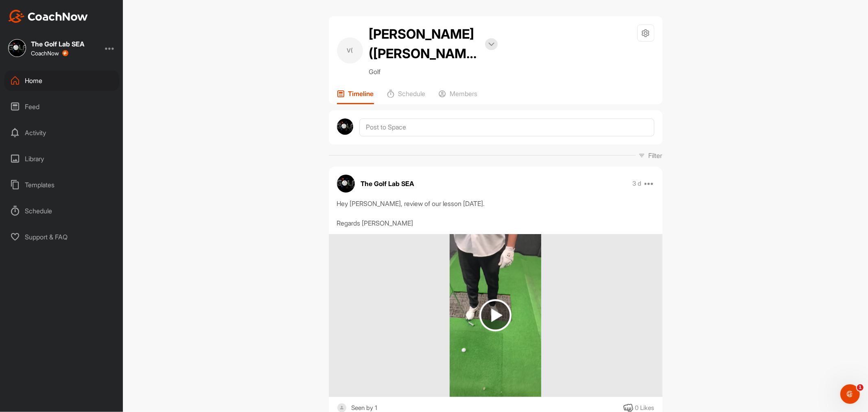  What do you see at coordinates (388, 183) in the screenshot?
I see `p: The Golf Lab SEA` at bounding box center [388, 183].